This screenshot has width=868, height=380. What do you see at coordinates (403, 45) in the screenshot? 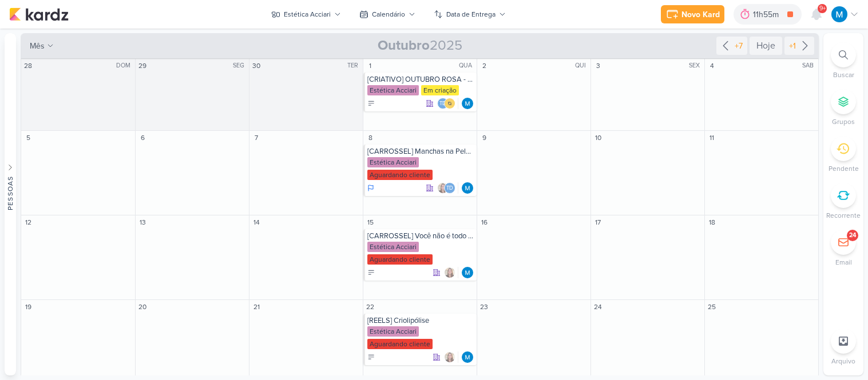
I see `strong: Outubro` at bounding box center [403, 45].